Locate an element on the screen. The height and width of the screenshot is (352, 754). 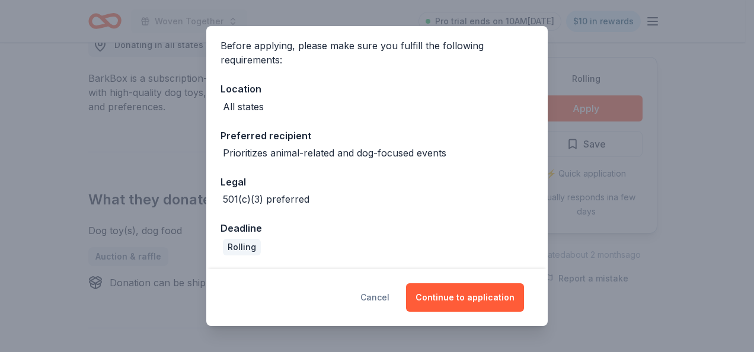
div: All states is located at coordinates (243, 107).